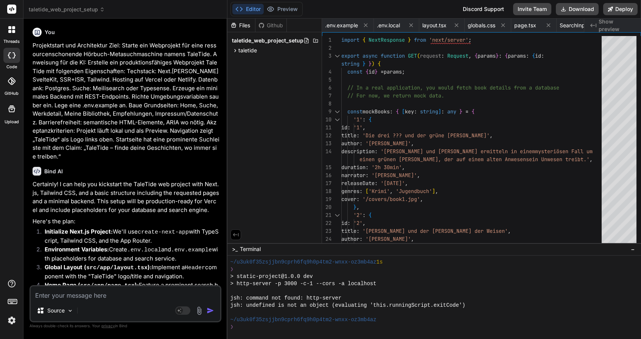 The width and height of the screenshot is (641, 339). Describe the element at coordinates (125, 325) in the screenshot. I see `p: Always double-check its answers. Your in Bind` at that location.